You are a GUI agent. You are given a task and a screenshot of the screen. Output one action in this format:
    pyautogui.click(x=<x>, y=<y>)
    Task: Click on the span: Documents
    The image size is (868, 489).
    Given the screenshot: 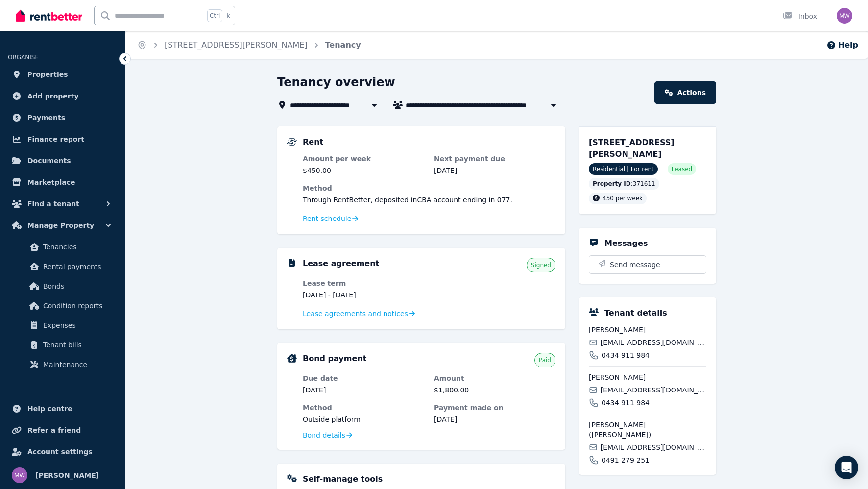 What is the action you would take?
    pyautogui.click(x=49, y=161)
    